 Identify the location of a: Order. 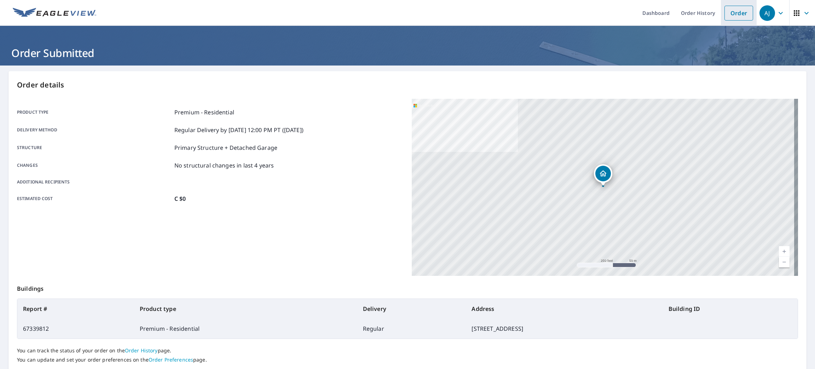
(739, 13).